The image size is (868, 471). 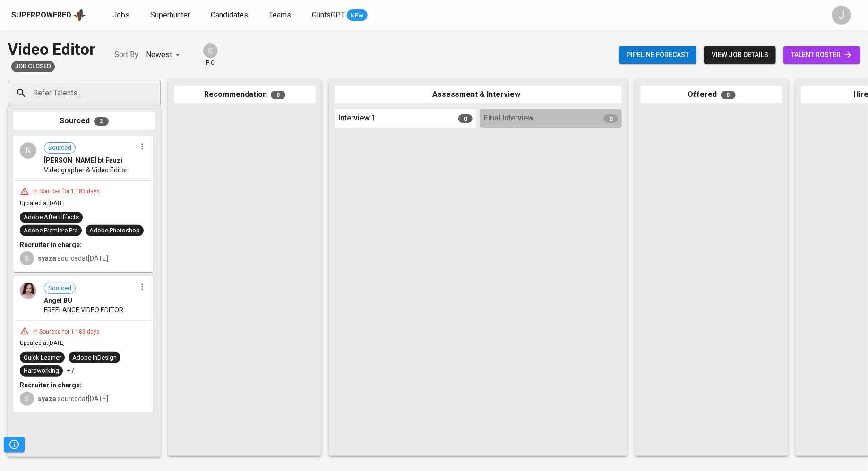 I want to click on button: Pipeline Triggers, so click(x=14, y=445).